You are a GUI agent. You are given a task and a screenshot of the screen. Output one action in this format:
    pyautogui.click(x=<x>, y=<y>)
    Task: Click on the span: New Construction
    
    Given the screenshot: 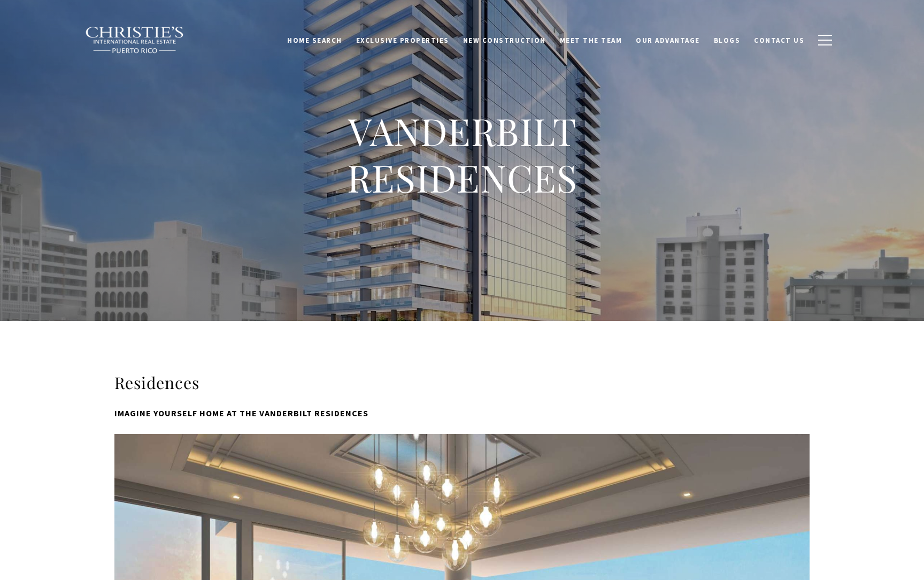 What is the action you would take?
    pyautogui.click(x=504, y=39)
    